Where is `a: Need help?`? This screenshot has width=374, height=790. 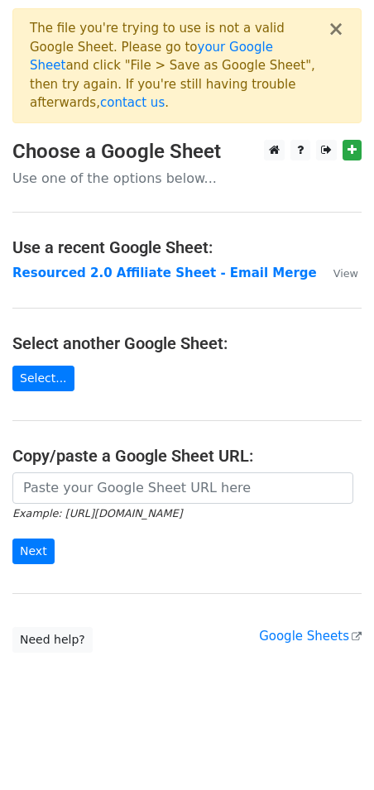
a: Need help? is located at coordinates (52, 639).